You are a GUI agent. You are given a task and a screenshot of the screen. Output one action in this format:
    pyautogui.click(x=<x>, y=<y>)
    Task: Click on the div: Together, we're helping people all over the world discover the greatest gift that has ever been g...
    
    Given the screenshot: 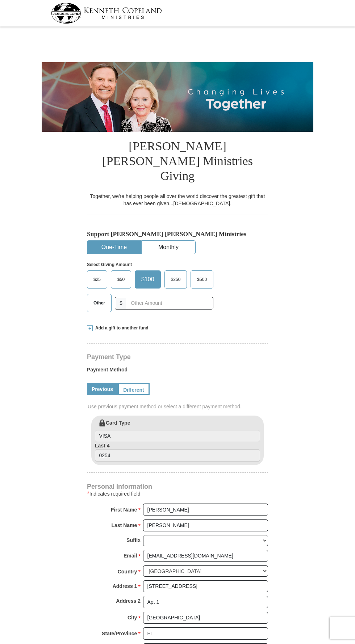 What is the action you would take?
    pyautogui.click(x=178, y=200)
    